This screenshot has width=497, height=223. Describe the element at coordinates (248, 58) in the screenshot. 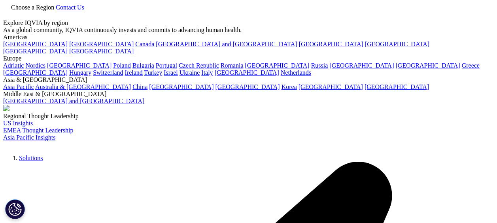

I see `div: Europe` at that location.